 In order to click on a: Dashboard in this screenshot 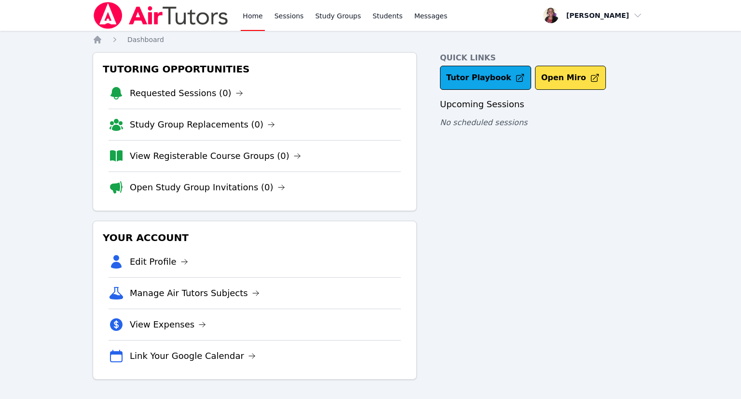, I will do `click(146, 40)`.